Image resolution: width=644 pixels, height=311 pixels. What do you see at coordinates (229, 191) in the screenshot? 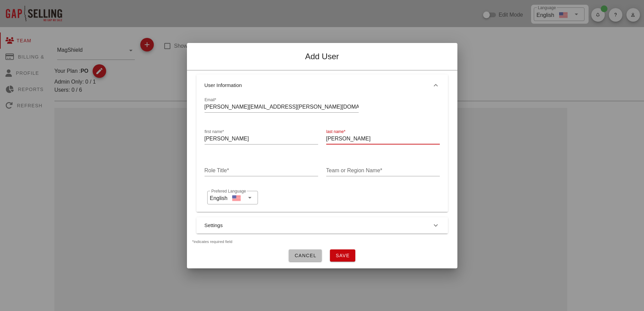
I see `label: Prefered Language` at bounding box center [229, 191].